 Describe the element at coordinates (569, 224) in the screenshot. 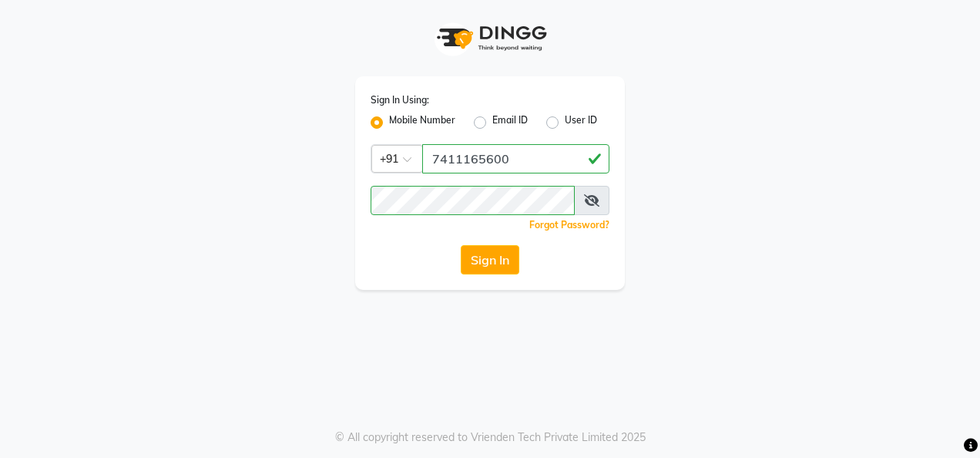

I see `a: Forgot Password?` at that location.